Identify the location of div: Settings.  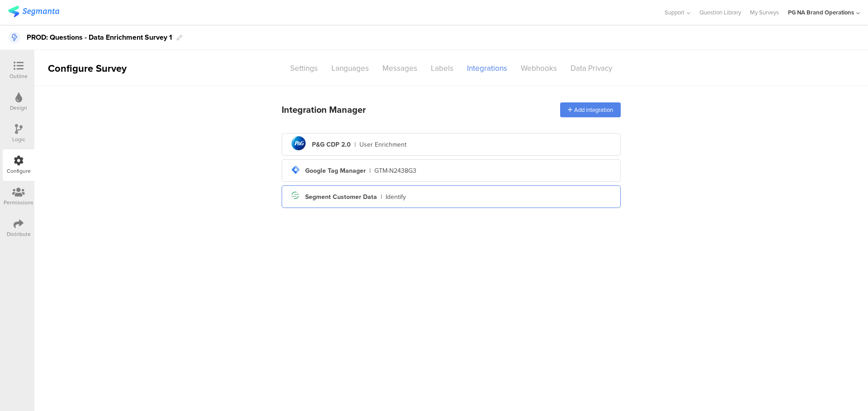
(303, 68).